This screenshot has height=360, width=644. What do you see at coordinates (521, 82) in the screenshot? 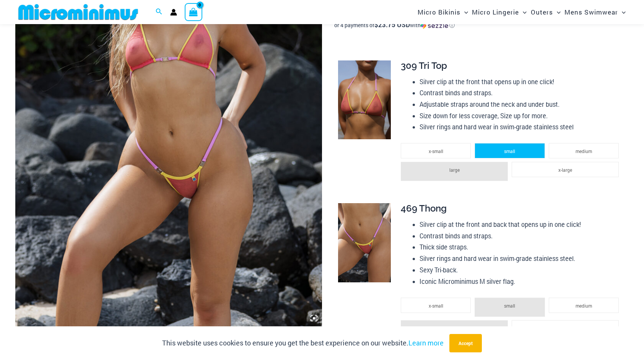
I see `li: Silver clip at the front that opens up in one click!` at bounding box center [521, 82].